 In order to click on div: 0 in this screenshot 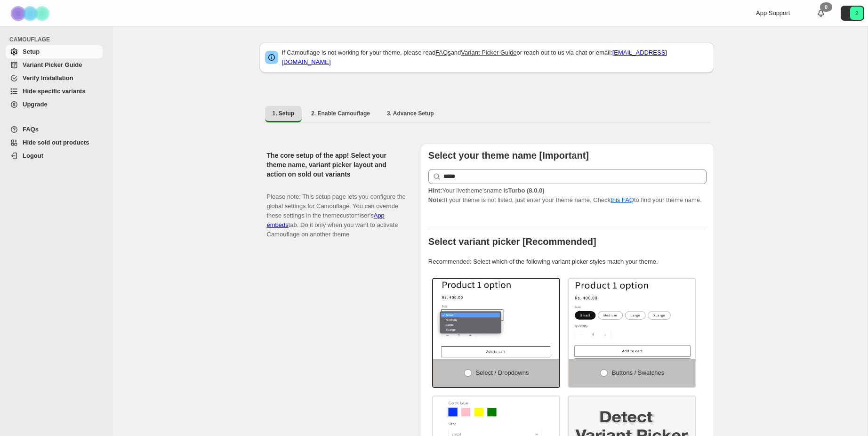, I will do `click(826, 7)`.